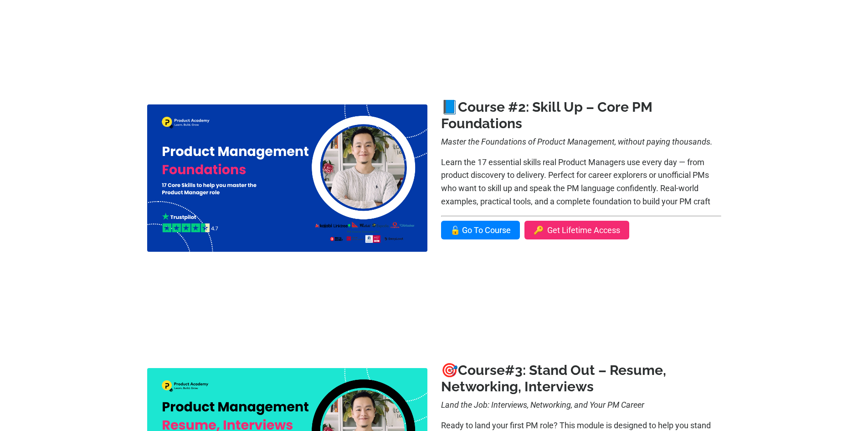 This screenshot has width=868, height=431. Describe the element at coordinates (287, 178) in the screenshot. I see `img: 62b2441-a0a2-b5e6-bea-601a6a2a63b_12.png` at that location.